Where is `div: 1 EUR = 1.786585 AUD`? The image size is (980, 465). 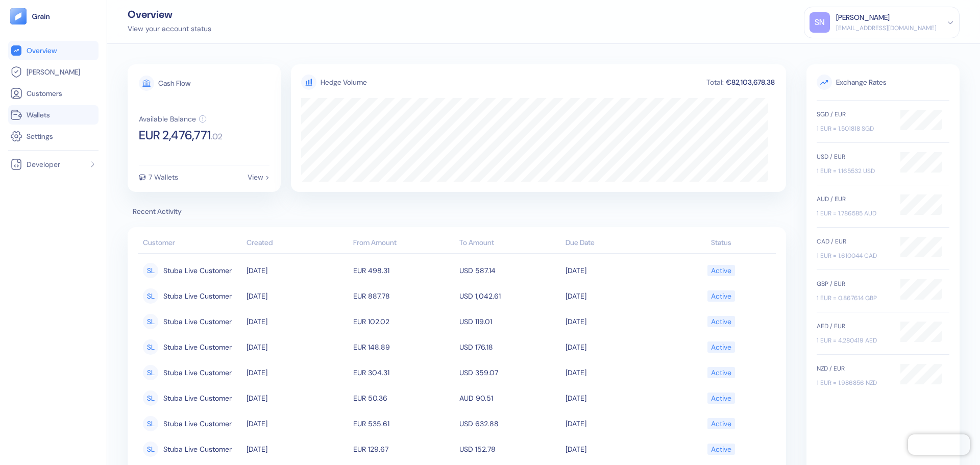 div: 1 EUR = 1.786585 AUD is located at coordinates (854, 214).